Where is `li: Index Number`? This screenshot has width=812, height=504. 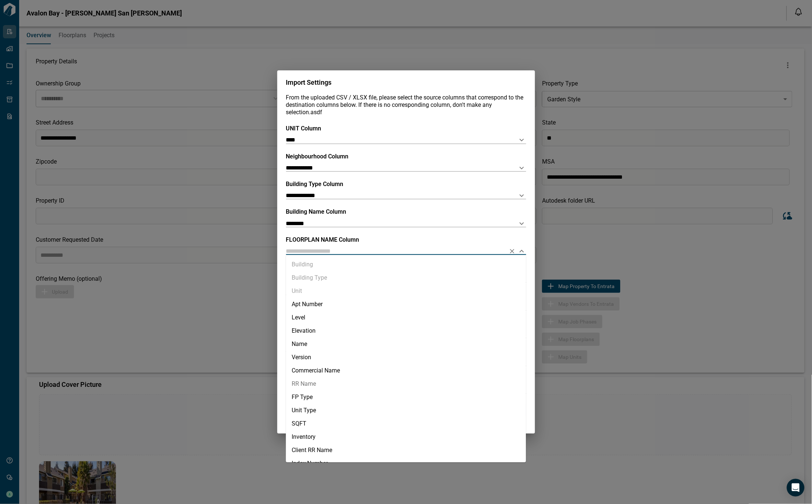
li: Index Number is located at coordinates (406, 463).